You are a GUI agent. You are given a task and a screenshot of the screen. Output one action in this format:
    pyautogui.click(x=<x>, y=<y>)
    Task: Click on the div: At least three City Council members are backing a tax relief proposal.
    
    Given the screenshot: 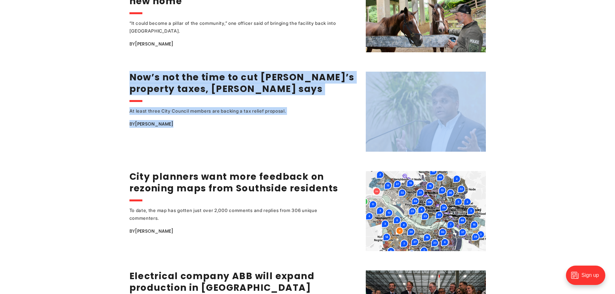 What is the action you would take?
    pyautogui.click(x=235, y=111)
    